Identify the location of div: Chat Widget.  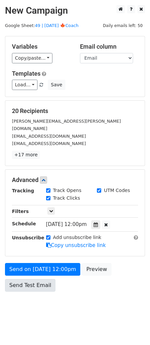
(134, 329).